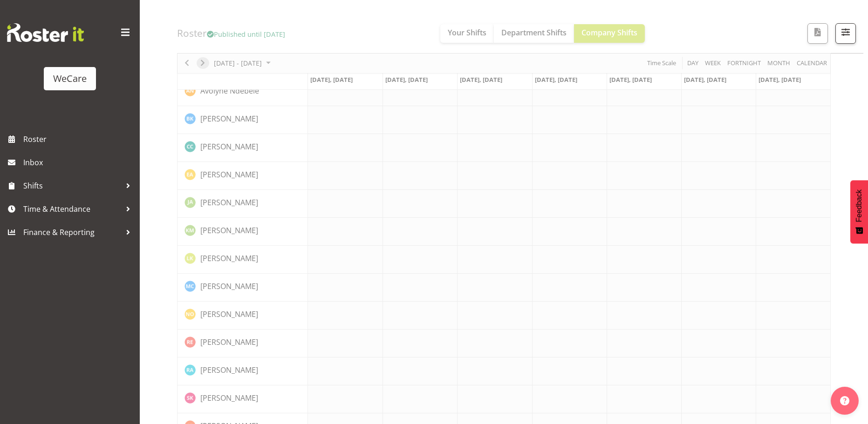 The image size is (868, 424). What do you see at coordinates (70, 79) in the screenshot?
I see `div: WeCare` at bounding box center [70, 79].